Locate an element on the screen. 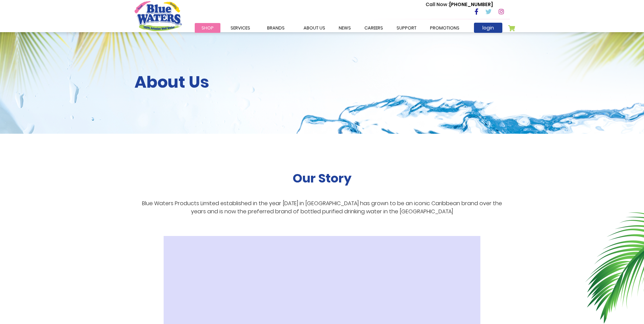  a: store logo is located at coordinates (158, 16).